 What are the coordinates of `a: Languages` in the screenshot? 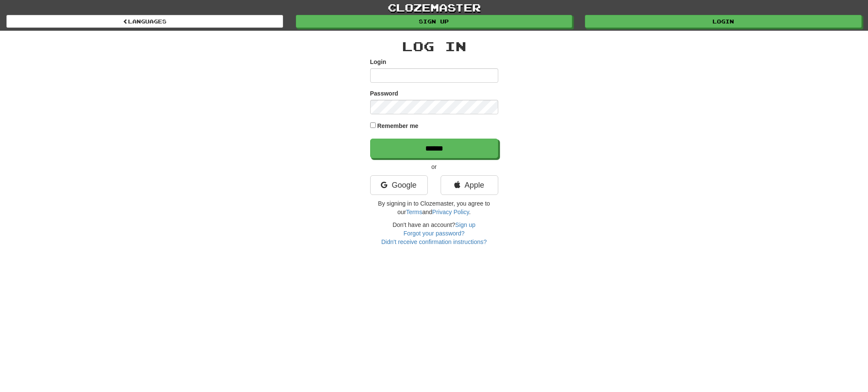 It's located at (144, 21).